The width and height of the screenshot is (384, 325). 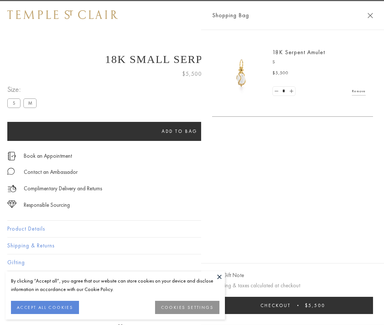 What do you see at coordinates (45, 307) in the screenshot?
I see `button: ACCEPT ALL COOKIES` at bounding box center [45, 307].